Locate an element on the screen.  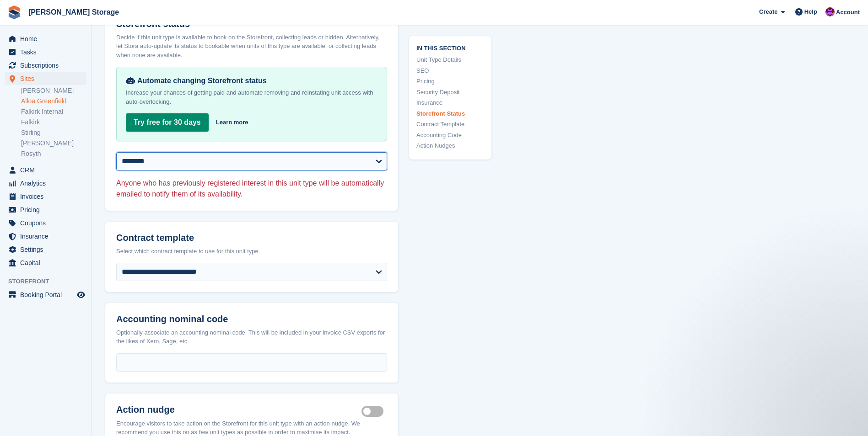
h2: Contract template is located at coordinates (252, 238).